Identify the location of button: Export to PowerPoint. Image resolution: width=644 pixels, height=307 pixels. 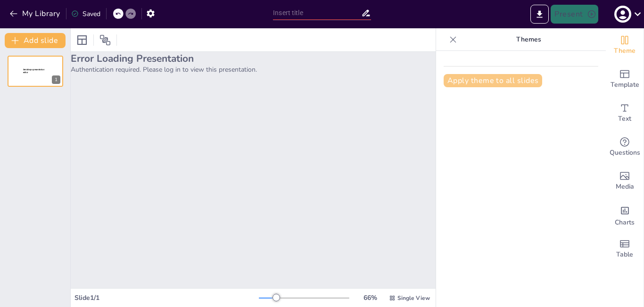
(540, 14).